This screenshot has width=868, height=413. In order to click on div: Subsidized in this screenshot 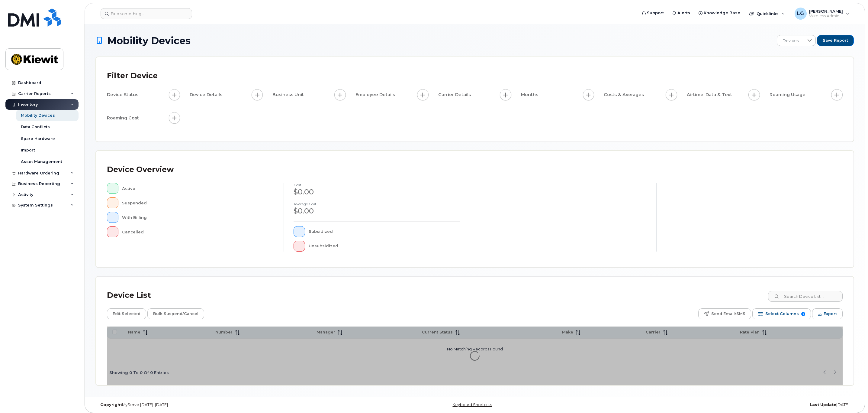, I will do `click(384, 231)`.